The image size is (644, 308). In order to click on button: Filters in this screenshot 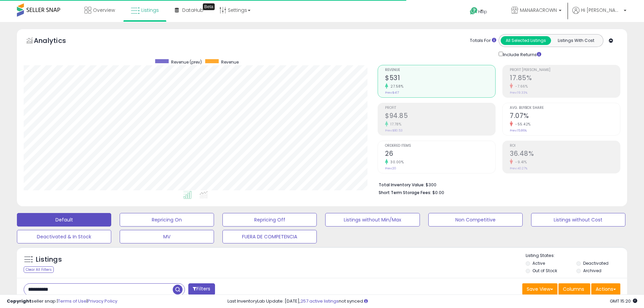, I will do `click(202, 289)`.